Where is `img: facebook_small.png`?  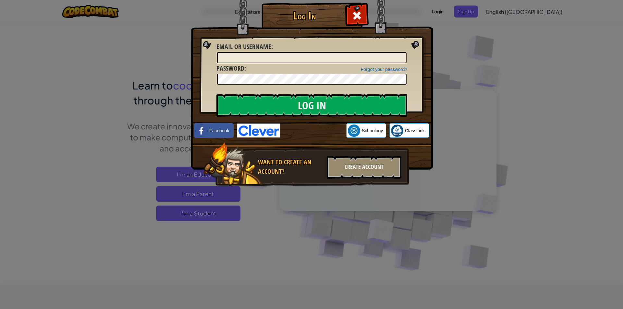
img: facebook_small.png is located at coordinates (202, 131).